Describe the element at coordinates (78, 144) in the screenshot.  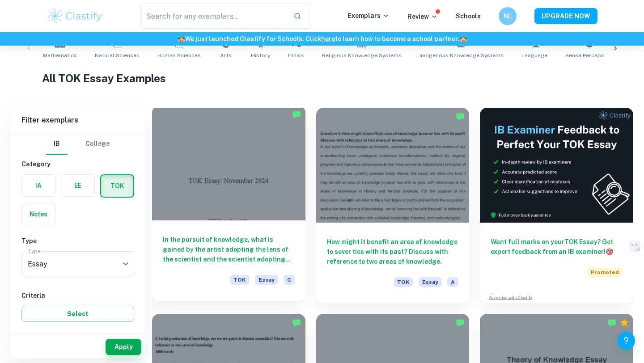
I see `div: Filter type choice` at that location.